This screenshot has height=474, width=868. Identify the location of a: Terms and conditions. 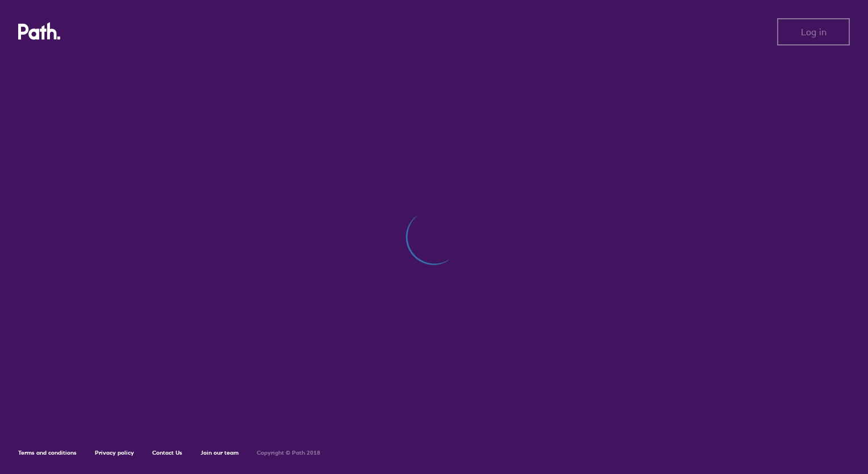
(47, 452).